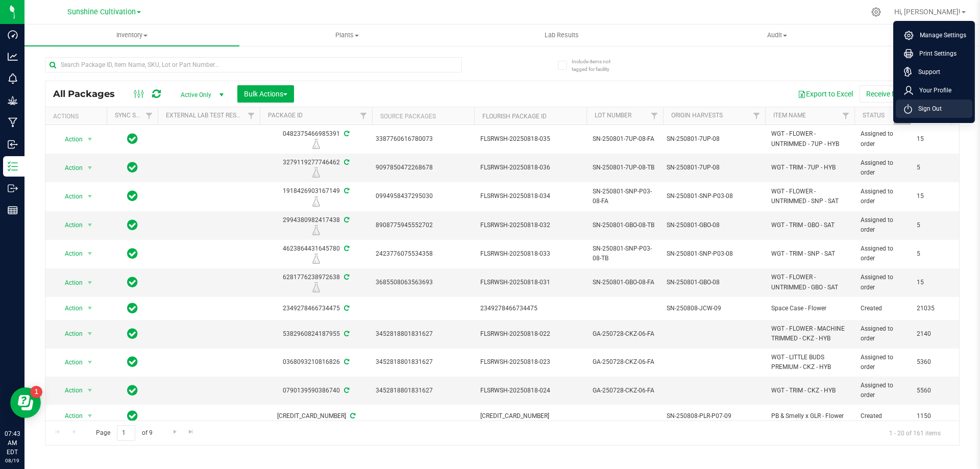  What do you see at coordinates (134, 115) in the screenshot?
I see `a: Sync Status` at bounding box center [134, 115].